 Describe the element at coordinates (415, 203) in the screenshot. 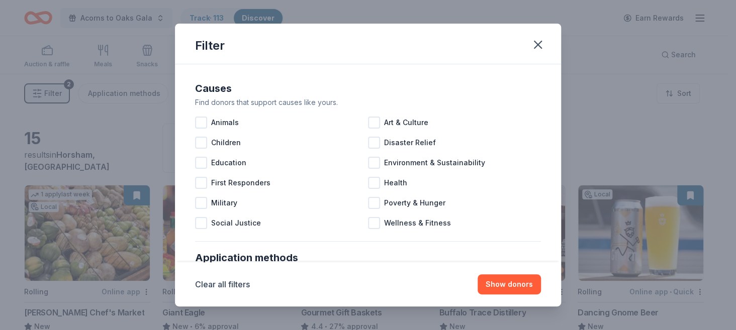

I see `span: Poverty & Hunger` at that location.